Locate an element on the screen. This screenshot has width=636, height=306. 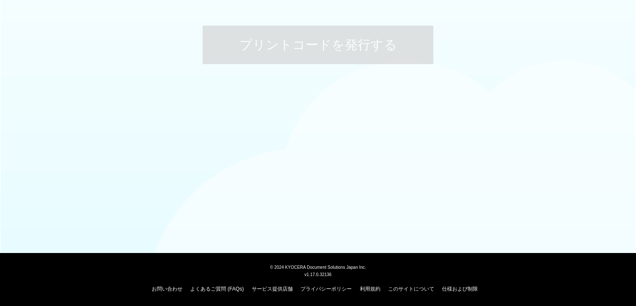
a: プライバシーポリシー is located at coordinates (326, 289).